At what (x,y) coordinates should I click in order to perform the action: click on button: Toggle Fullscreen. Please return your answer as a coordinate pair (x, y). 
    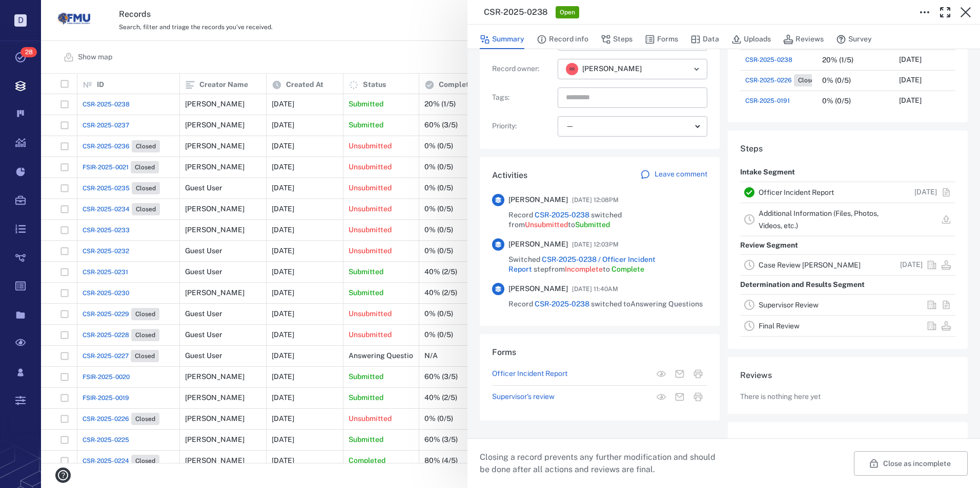
    Looking at the image, I should click on (945, 12).